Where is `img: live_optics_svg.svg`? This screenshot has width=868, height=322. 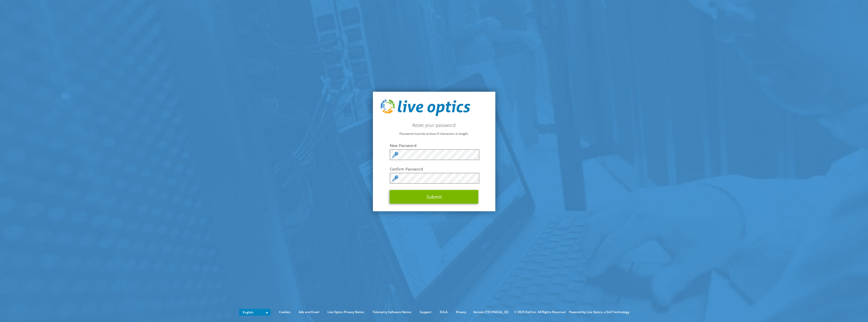 img: live_optics_svg.svg is located at coordinates (425, 107).